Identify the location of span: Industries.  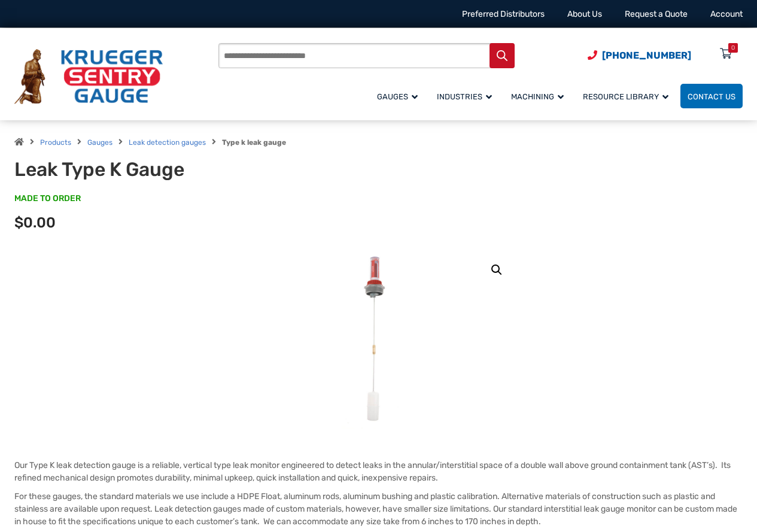
(465, 97).